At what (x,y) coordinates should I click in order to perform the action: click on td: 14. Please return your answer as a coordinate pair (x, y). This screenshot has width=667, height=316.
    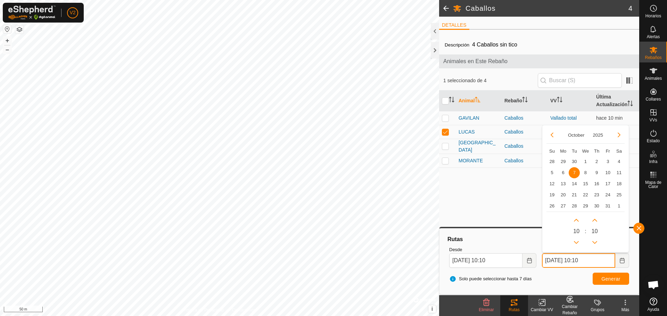
    Looking at the image, I should click on (574, 184).